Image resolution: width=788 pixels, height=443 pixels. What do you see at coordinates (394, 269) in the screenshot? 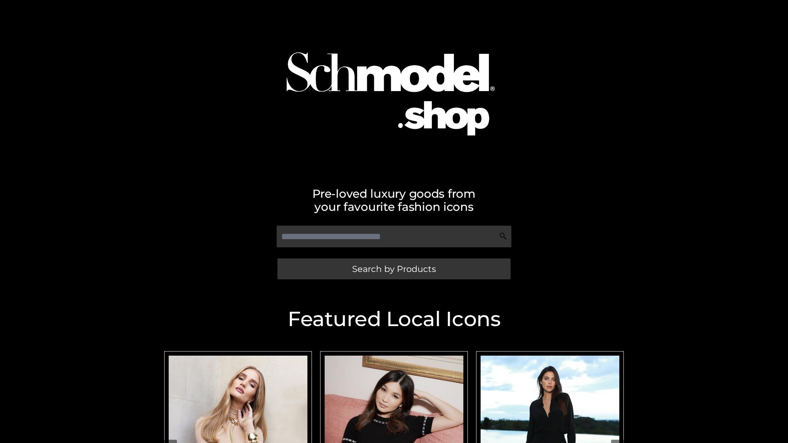
I see `span: Search by Products` at bounding box center [394, 269].